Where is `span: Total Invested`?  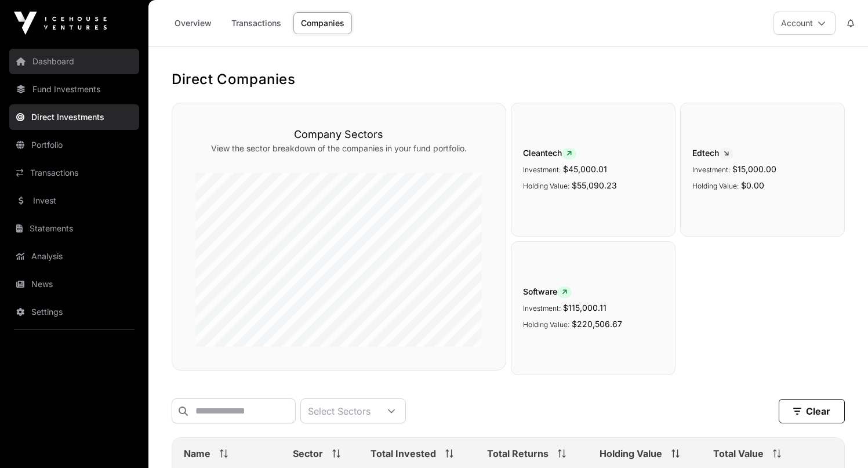
span: Total Invested is located at coordinates (403, 453).